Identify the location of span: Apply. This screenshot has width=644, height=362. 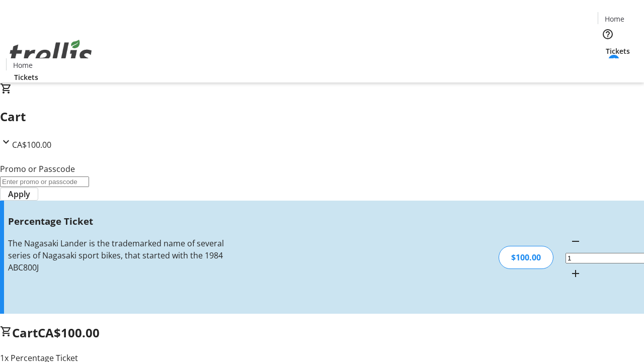
(19, 194).